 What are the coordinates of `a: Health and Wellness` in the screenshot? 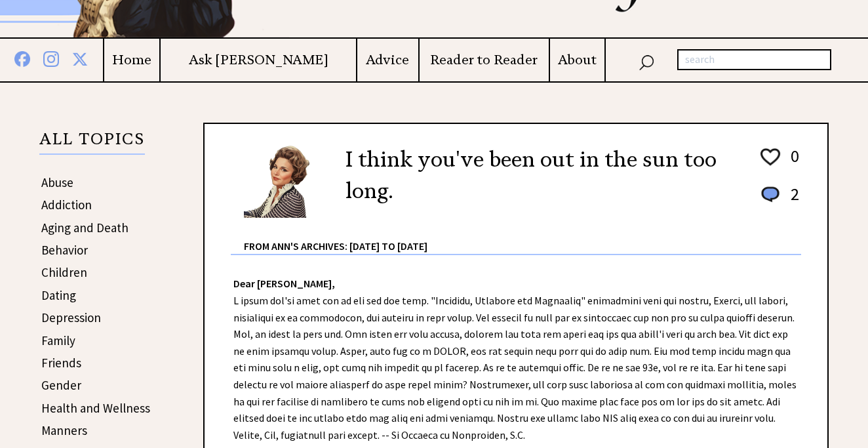 It's located at (96, 407).